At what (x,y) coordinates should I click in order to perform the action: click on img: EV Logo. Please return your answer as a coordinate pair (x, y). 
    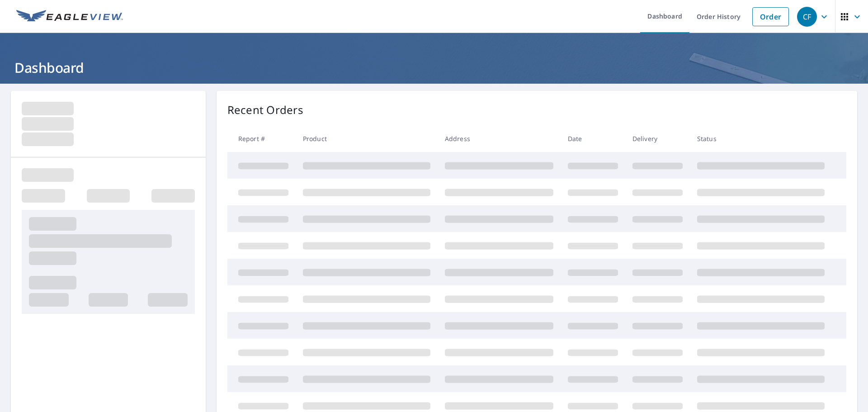
    Looking at the image, I should click on (70, 17).